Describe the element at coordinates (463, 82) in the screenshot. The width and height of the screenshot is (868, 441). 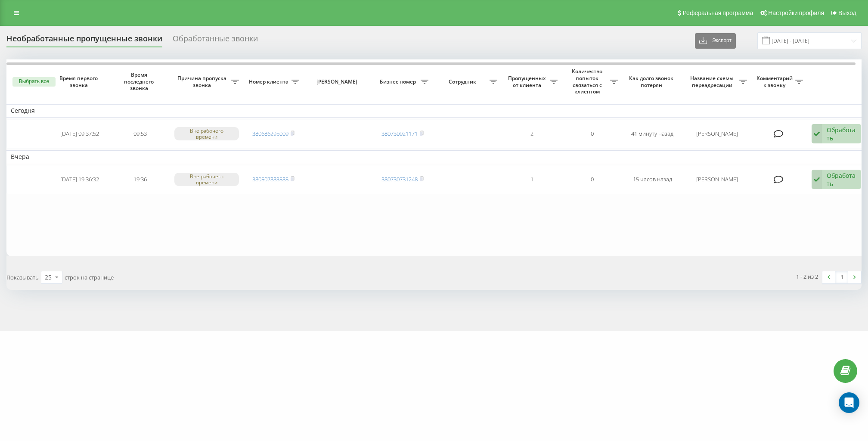
I see `span: Сотрудник` at that location.